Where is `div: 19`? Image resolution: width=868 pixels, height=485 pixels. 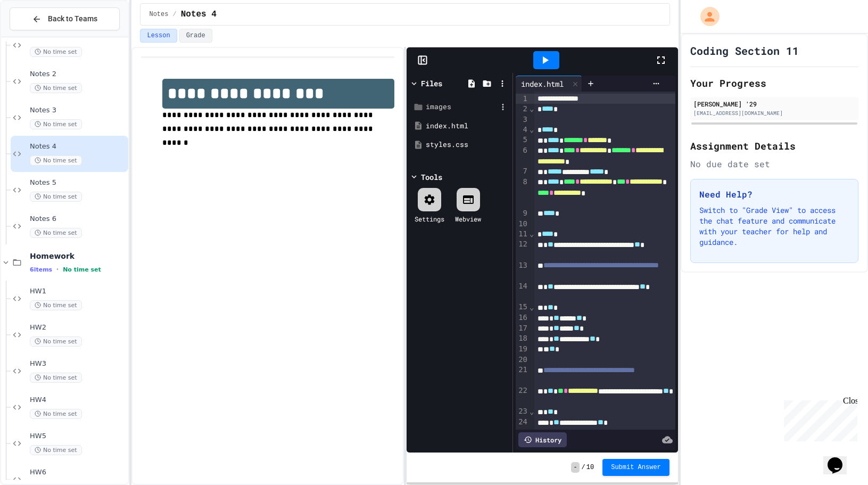 div: 19 is located at coordinates (522, 349).